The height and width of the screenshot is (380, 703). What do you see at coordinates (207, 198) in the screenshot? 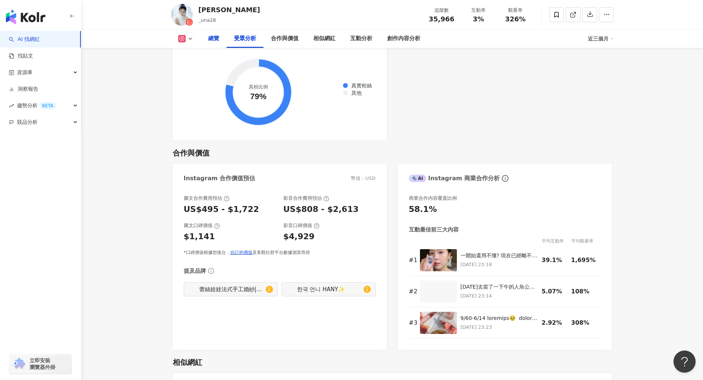
I see `div: 圖文合作費用預估` at bounding box center [207, 198].